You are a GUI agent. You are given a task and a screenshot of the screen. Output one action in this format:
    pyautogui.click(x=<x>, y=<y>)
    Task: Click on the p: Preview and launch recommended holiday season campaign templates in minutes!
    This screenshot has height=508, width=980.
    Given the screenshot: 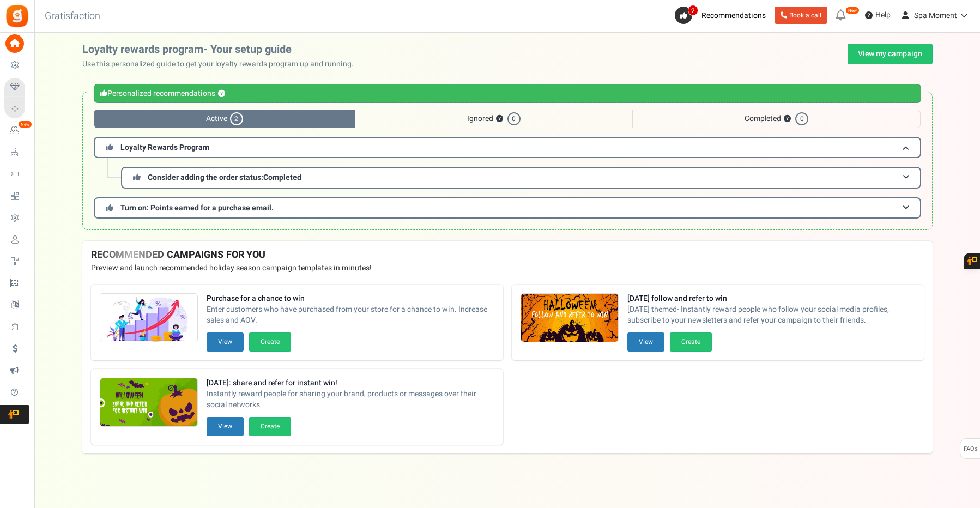 What is the action you would take?
    pyautogui.click(x=508, y=268)
    